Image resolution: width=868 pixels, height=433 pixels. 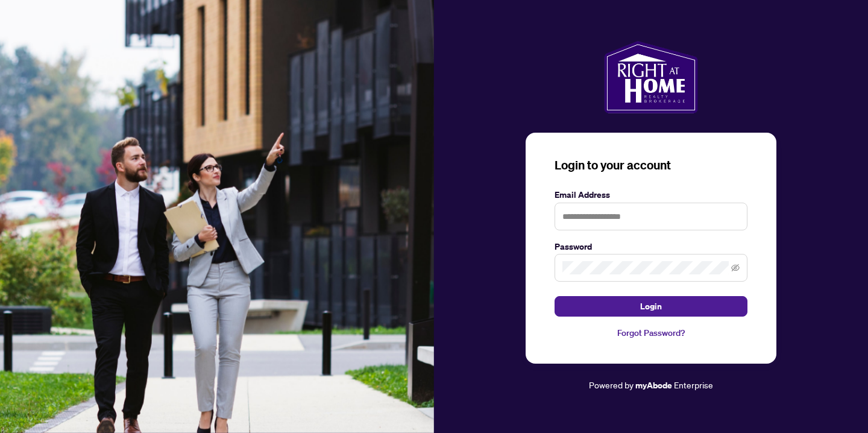 I want to click on label: Password, so click(x=651, y=247).